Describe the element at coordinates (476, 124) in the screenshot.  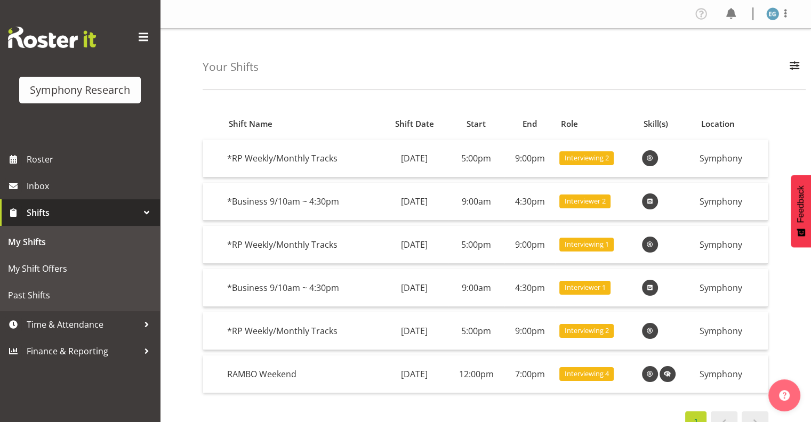
I see `span: Start` at that location.